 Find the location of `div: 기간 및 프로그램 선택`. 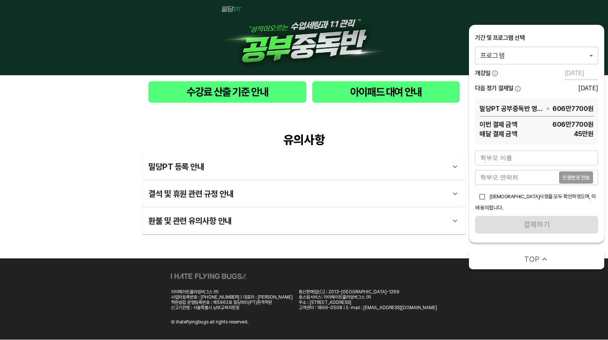

div: 기간 및 프로그램 선택 is located at coordinates (537, 38).